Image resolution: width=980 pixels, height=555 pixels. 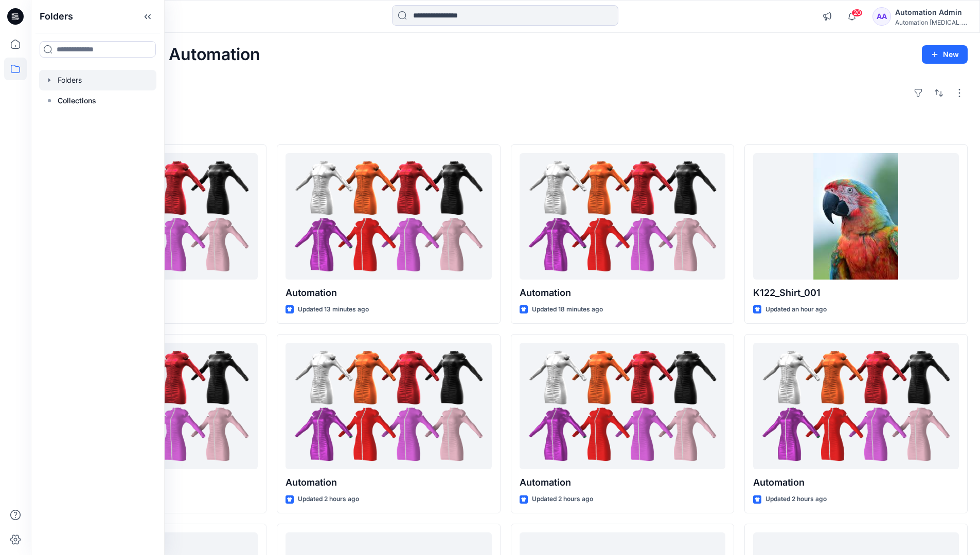 What do you see at coordinates (796, 309) in the screenshot?
I see `p: Updated an hour ago` at bounding box center [796, 309].